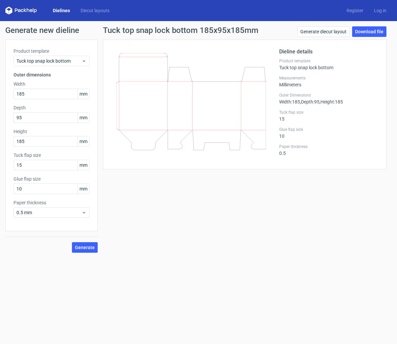 This screenshot has height=344, width=397. What do you see at coordinates (328, 95) in the screenshot?
I see `label: Outer Dimensions` at bounding box center [328, 95].